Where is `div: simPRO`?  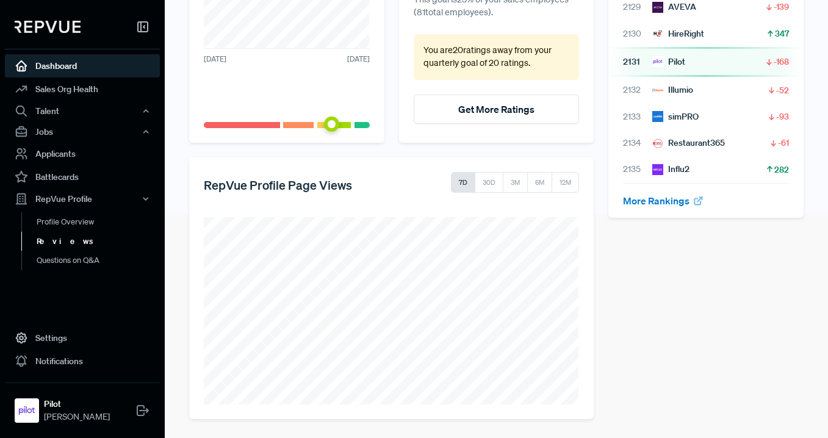
div: simPRO is located at coordinates (676, 117).